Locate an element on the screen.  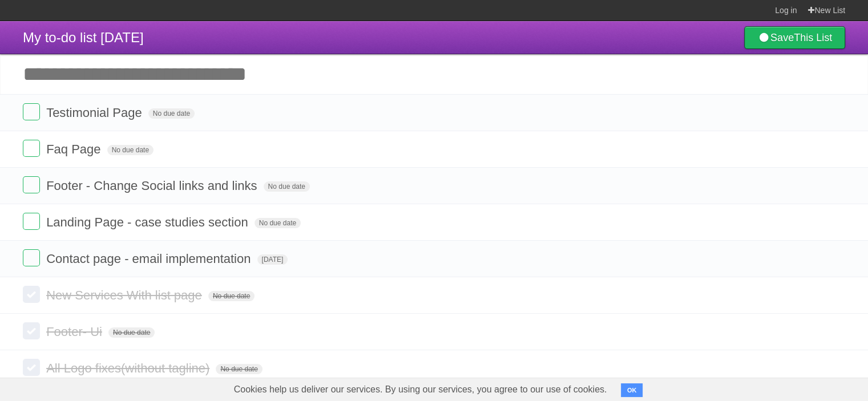
span: New Services With list page is located at coordinates (126, 295).